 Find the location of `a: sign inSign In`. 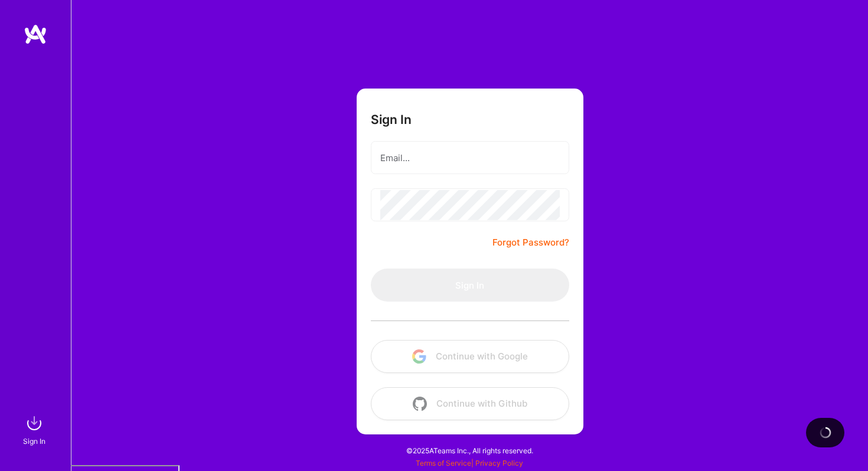

a: sign inSign In is located at coordinates (35, 429).